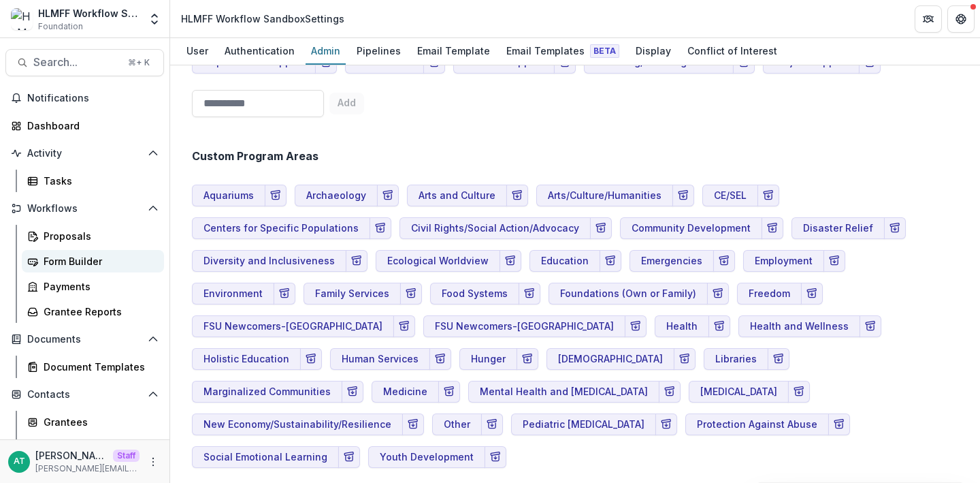  Describe the element at coordinates (326, 50) in the screenshot. I see `div: Admin` at that location.